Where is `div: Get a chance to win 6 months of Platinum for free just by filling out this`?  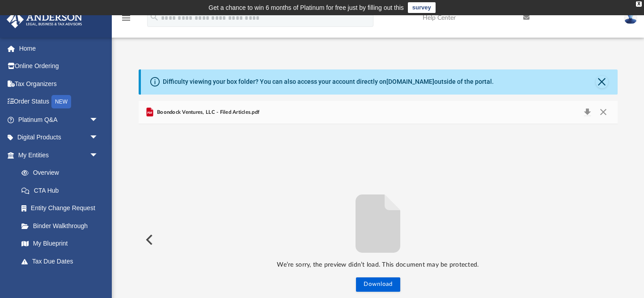
div: Get a chance to win 6 months of Platinum for free just by filling out this is located at coordinates (306, 8).